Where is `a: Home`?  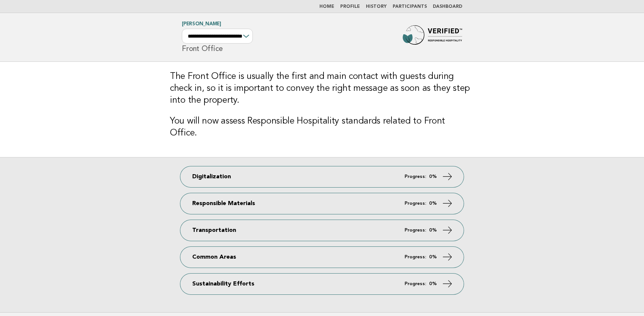
a: Home is located at coordinates (327, 7).